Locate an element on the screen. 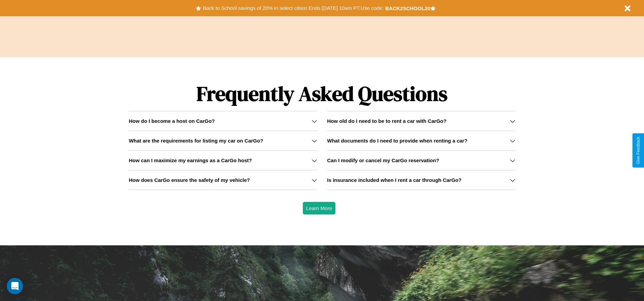 Image resolution: width=644 pixels, height=301 pixels. div: Open Intercom Messenger is located at coordinates (15, 286).